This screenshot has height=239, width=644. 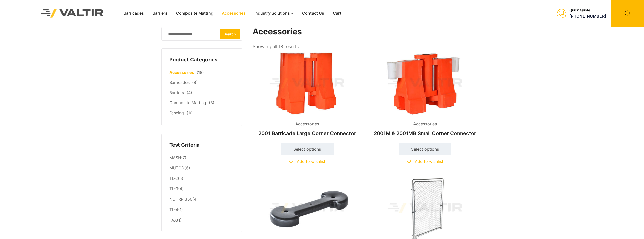 What do you see at coordinates (202, 60) in the screenshot?
I see `h4: Product Categories` at bounding box center [202, 60].